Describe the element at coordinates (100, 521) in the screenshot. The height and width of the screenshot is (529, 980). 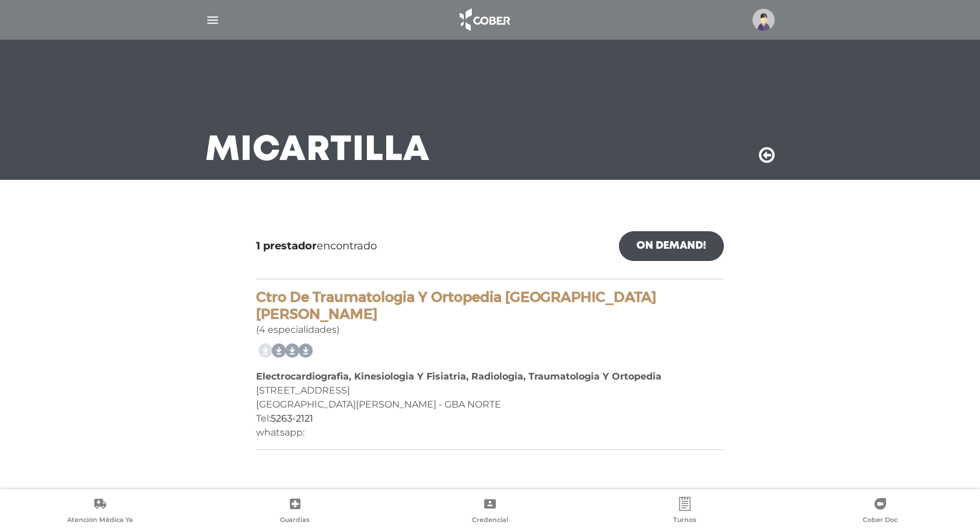
I see `span: Atención Médica Ya` at that location.